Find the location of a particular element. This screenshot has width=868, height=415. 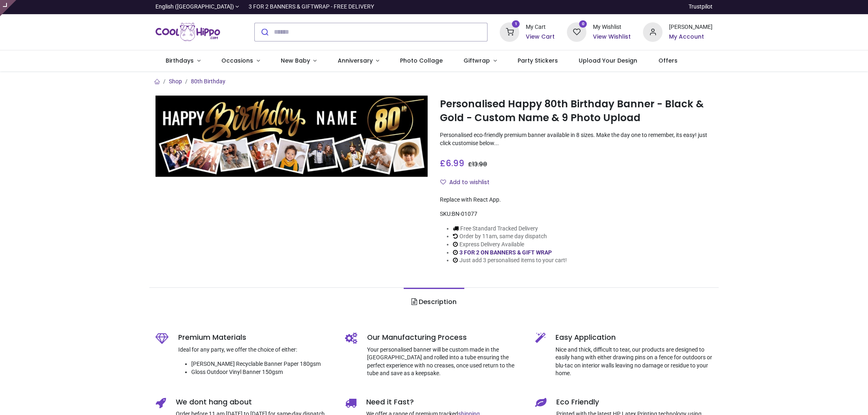

button: Submit is located at coordinates (264, 32).